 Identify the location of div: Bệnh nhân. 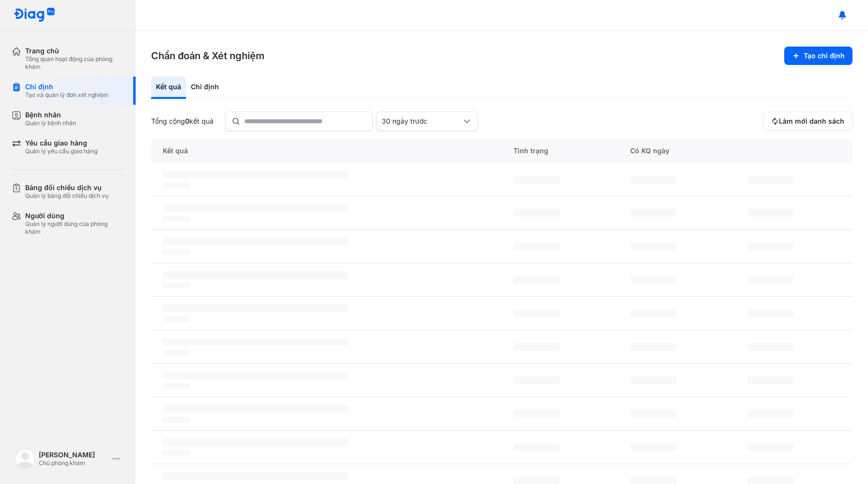
(50, 114).